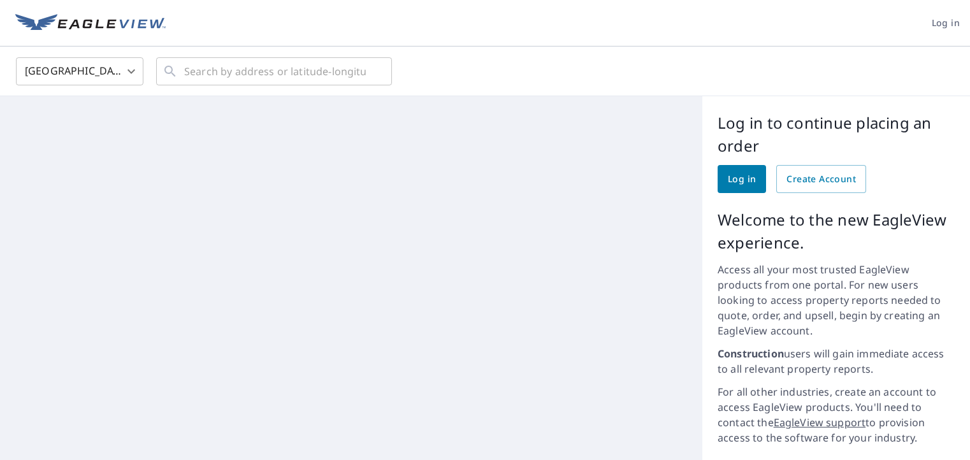  What do you see at coordinates (751, 354) in the screenshot?
I see `strong: Construction` at bounding box center [751, 354].